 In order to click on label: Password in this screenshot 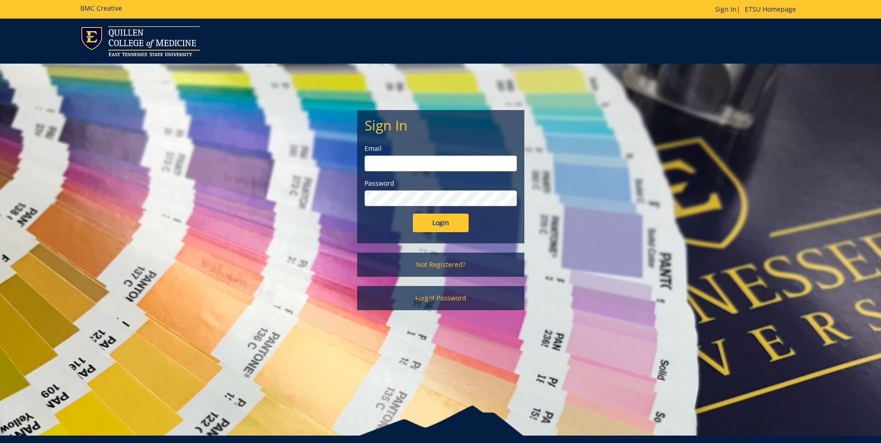, I will do `click(441, 183)`.